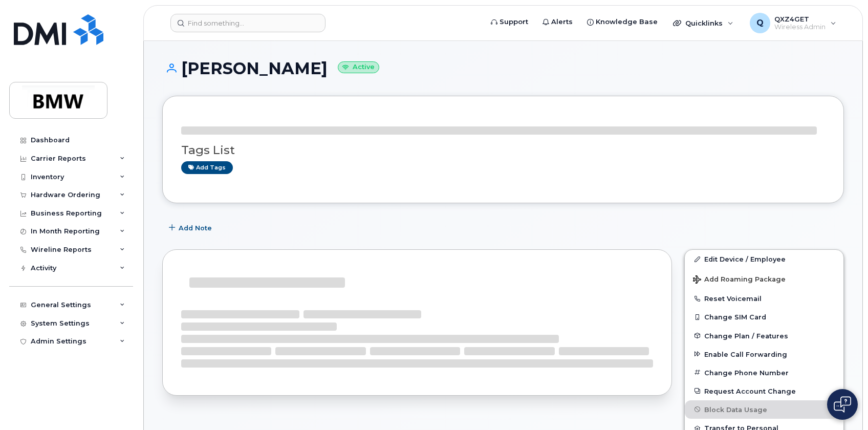 The width and height of the screenshot is (868, 430). I want to click on span: Add Note, so click(195, 228).